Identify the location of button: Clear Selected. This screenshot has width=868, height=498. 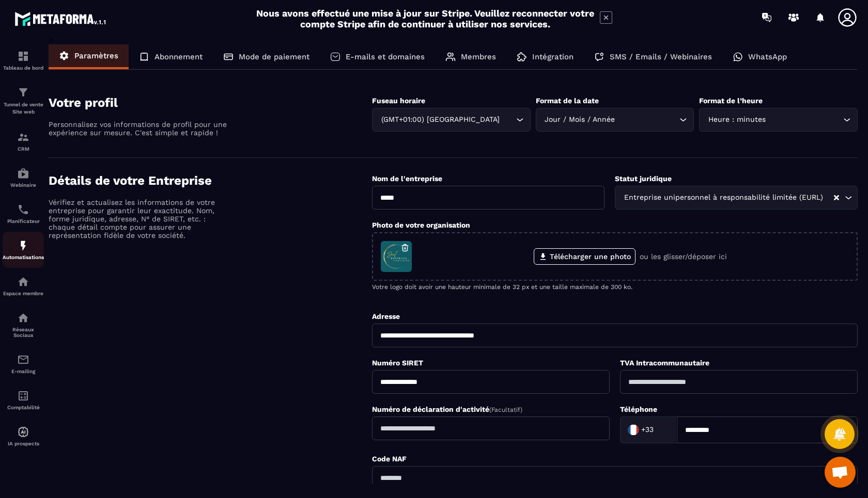
(836, 198).